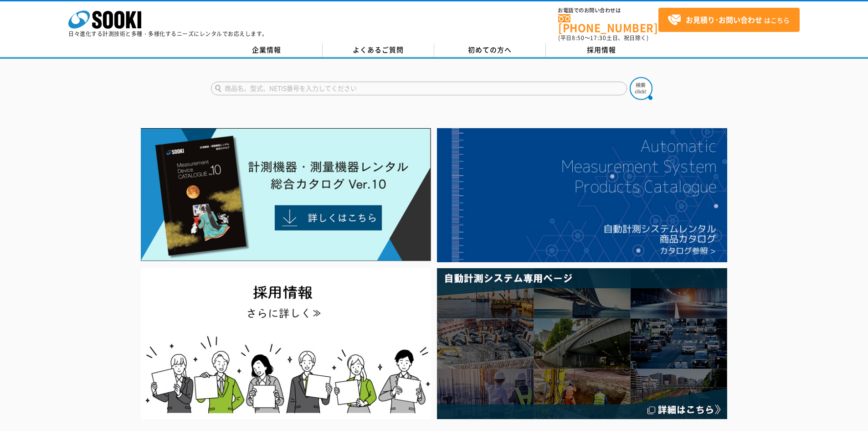  I want to click on a: 企業情報, so click(267, 50).